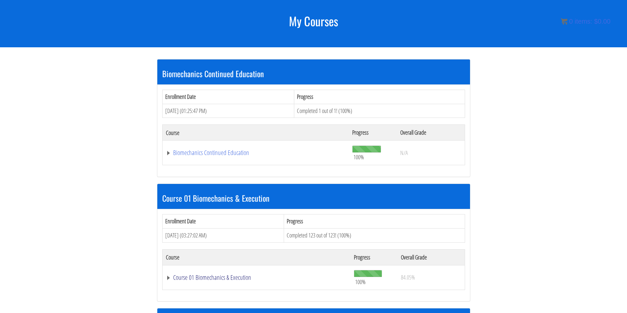 This screenshot has width=627, height=313. I want to click on td: N/A, so click(431, 153).